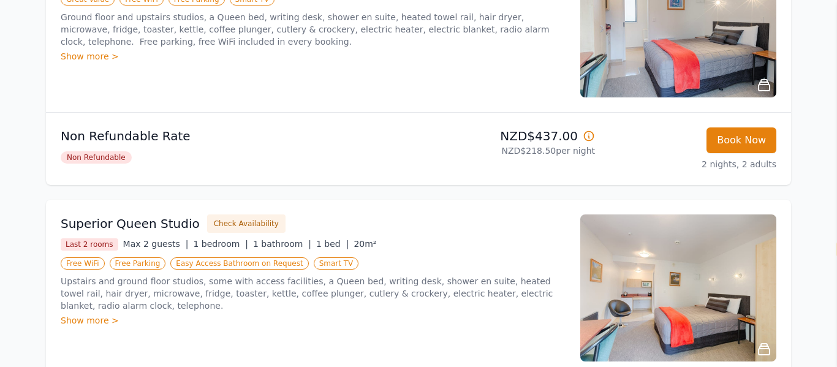  What do you see at coordinates (237, 136) in the screenshot?
I see `p: Non Refundable Rate` at bounding box center [237, 136].